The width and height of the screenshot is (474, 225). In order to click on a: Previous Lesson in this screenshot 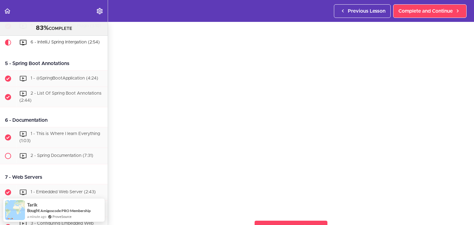, I will do `click(362, 11)`.